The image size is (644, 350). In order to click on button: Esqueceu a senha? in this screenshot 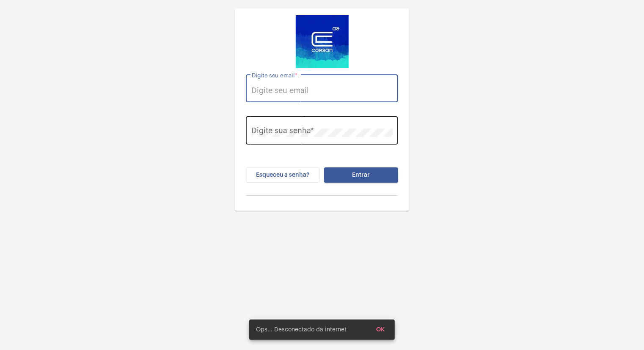, I will do `click(283, 175)`.